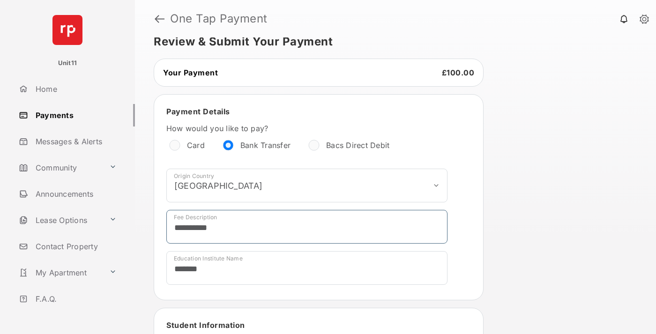 This screenshot has height=334, width=656. I want to click on label: Card, so click(196, 145).